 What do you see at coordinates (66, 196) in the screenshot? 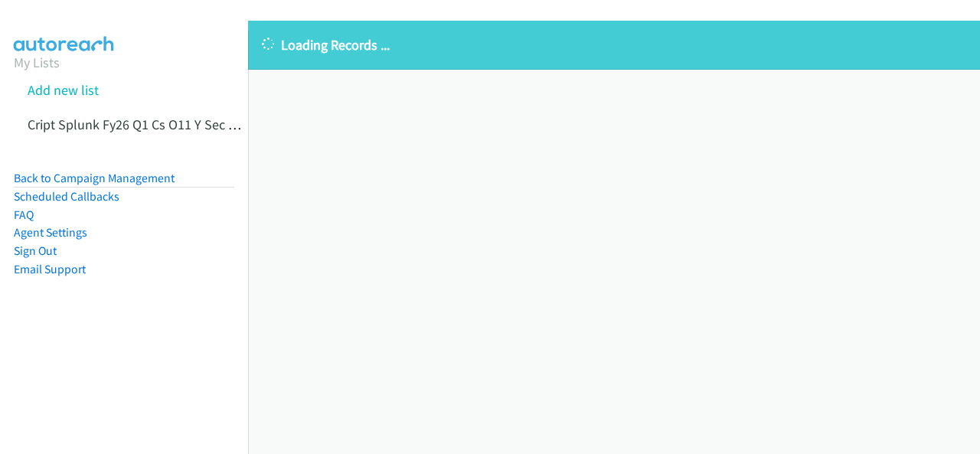
I see `a: Scheduled Callbacks` at bounding box center [66, 196].